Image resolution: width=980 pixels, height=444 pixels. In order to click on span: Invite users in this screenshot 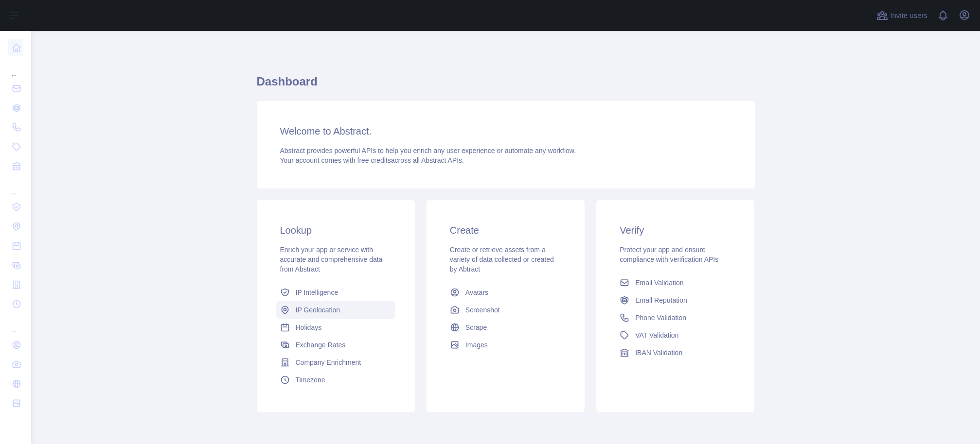, I will do `click(909, 16)`.